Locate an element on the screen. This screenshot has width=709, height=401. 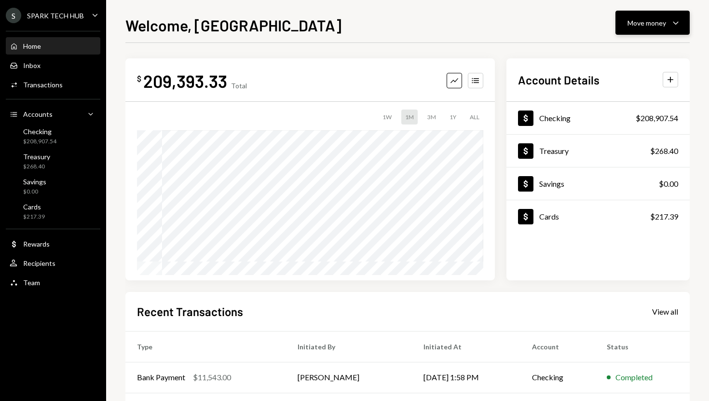
div: 3M is located at coordinates (432, 117).